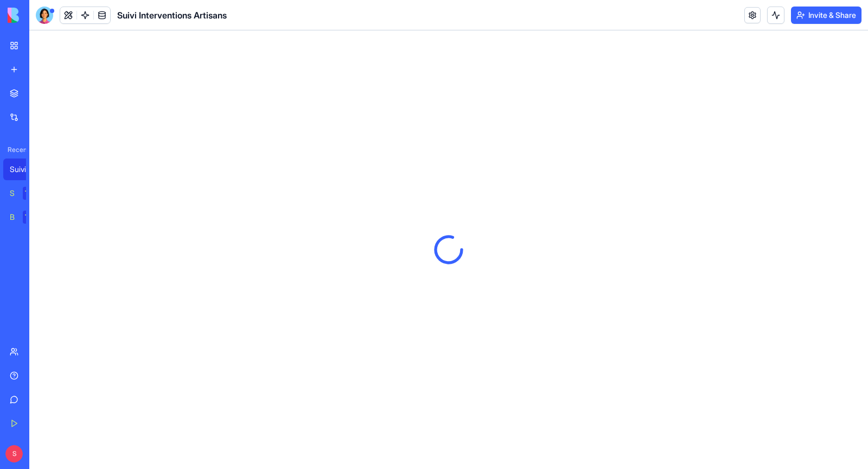  Describe the element at coordinates (15, 150) in the screenshot. I see `span: Recent` at that location.